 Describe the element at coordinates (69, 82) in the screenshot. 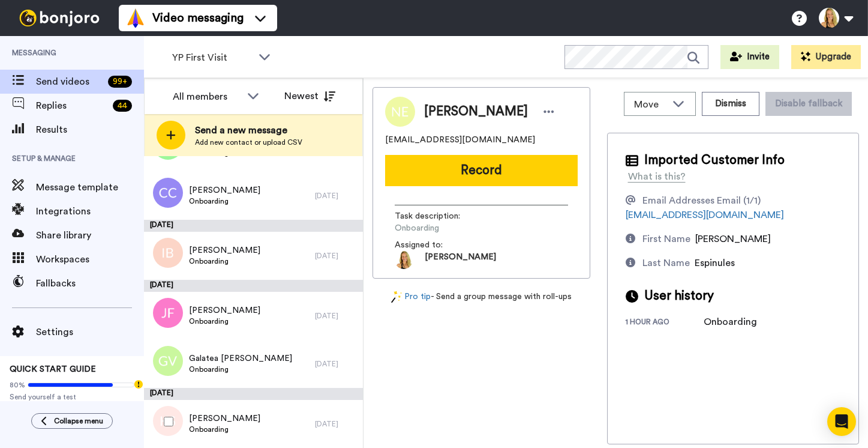

I see `span: Send videos` at that location.